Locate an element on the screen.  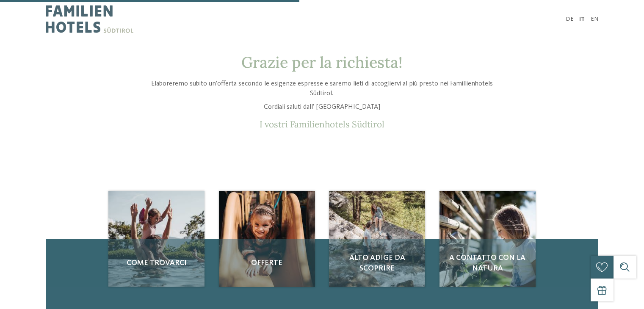
span: Offerte is located at coordinates (267, 263).